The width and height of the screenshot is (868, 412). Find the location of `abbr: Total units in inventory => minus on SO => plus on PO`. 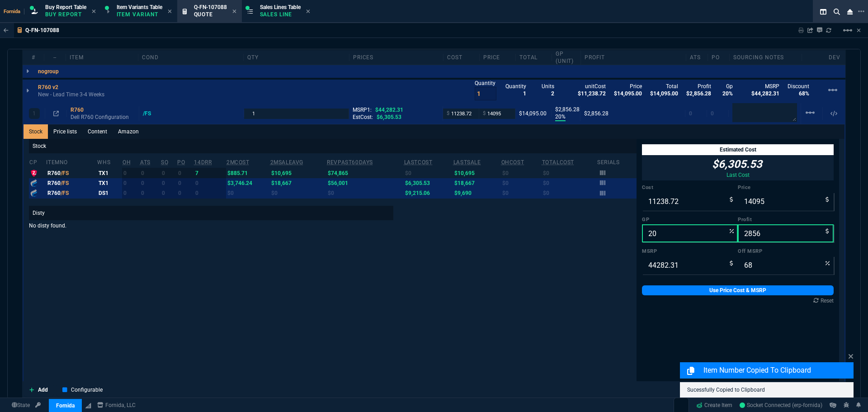

abbr: Total units in inventory => minus on SO => plus on PO is located at coordinates (145, 162).